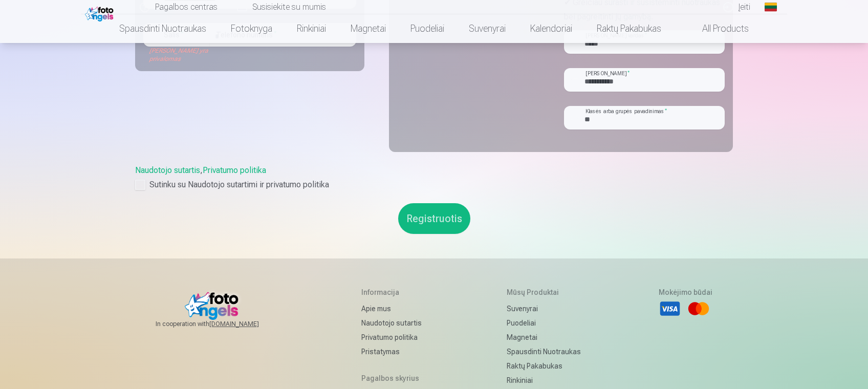  What do you see at coordinates (544, 292) in the screenshot?
I see `h5: Mūsų produktai` at bounding box center [544, 292].